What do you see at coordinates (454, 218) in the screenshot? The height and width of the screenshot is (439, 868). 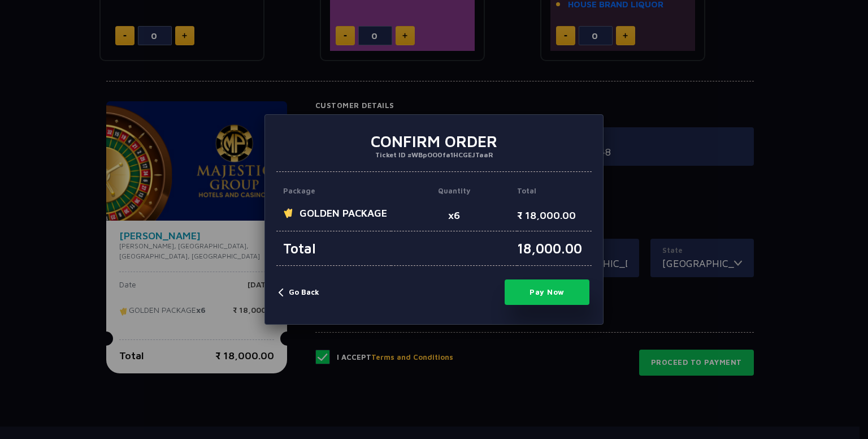 I see `p: x6` at bounding box center [454, 218].